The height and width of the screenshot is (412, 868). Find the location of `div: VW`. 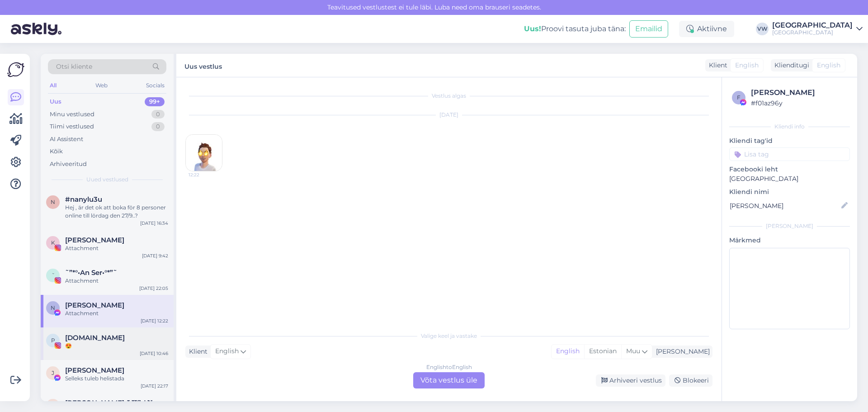

div: VW is located at coordinates (762, 29).